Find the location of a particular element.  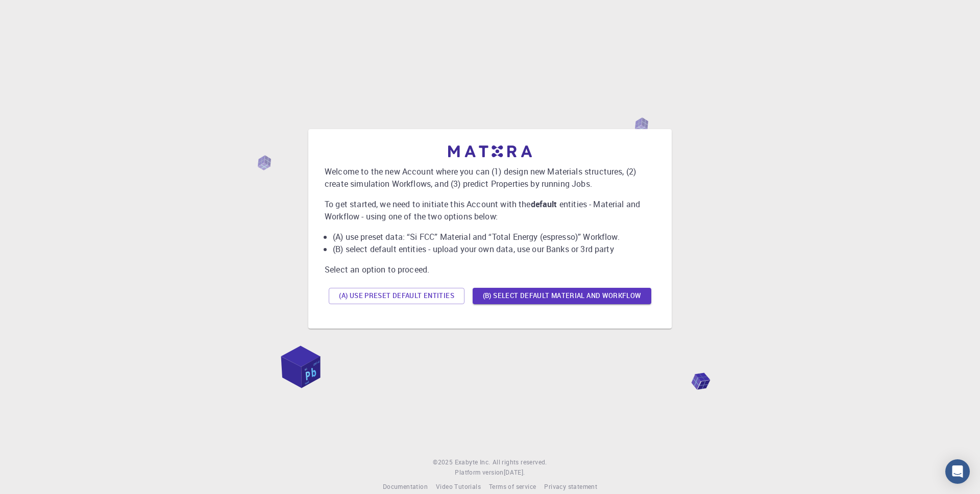

p: Select an option to proceed. is located at coordinates (490, 269).